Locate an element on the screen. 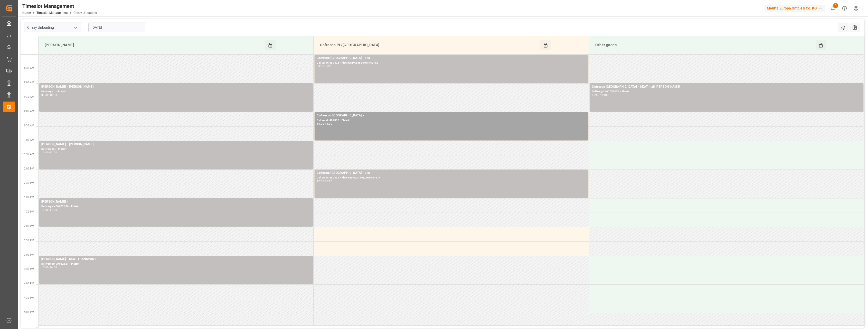 This screenshot has height=329, width=868. span: 10:30 AM is located at coordinates (28, 126).